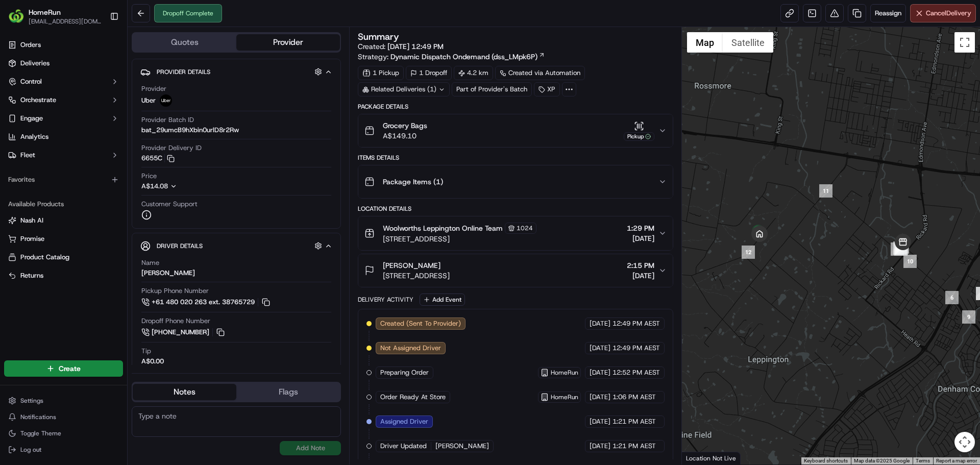 Image resolution: width=980 pixels, height=465 pixels. What do you see at coordinates (969, 317) in the screenshot?
I see `div: 9` at bounding box center [969, 317].